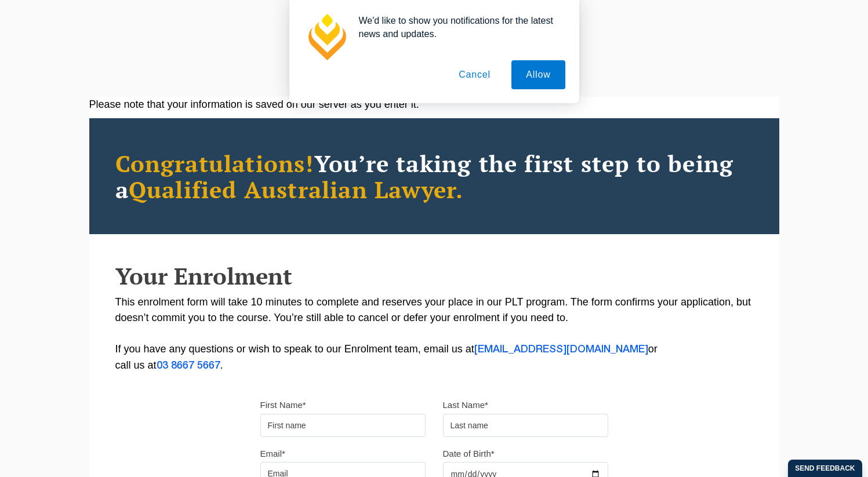 Image resolution: width=868 pixels, height=477 pixels. What do you see at coordinates (465, 405) in the screenshot?
I see `label: Last Name*` at bounding box center [465, 405].